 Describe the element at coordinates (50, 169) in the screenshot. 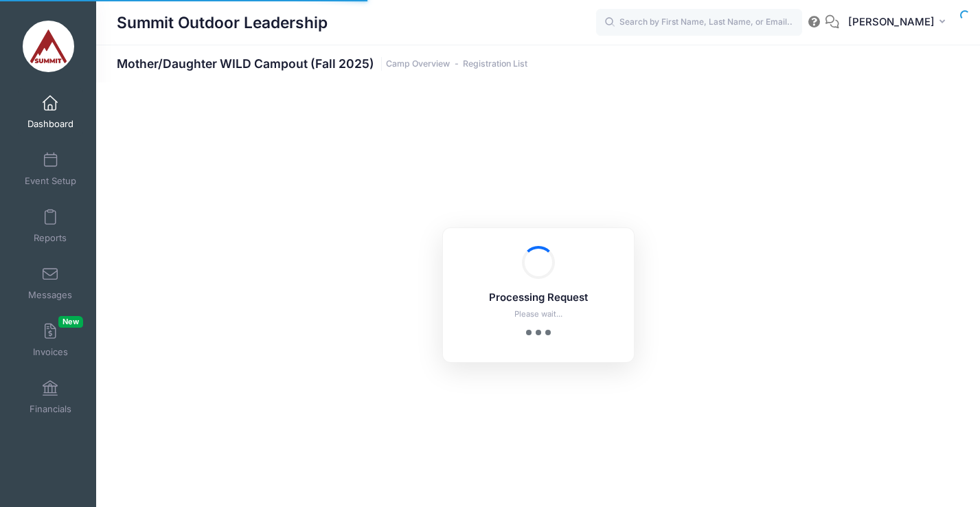

I see `a: Event Setup` at that location.